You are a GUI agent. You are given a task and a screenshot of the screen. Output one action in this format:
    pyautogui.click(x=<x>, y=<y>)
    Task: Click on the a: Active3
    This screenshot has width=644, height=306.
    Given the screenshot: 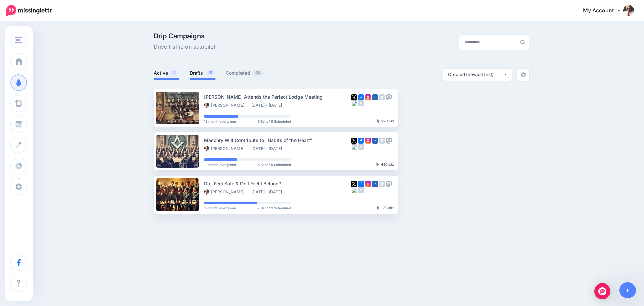 What is the action you would take?
    pyautogui.click(x=167, y=73)
    